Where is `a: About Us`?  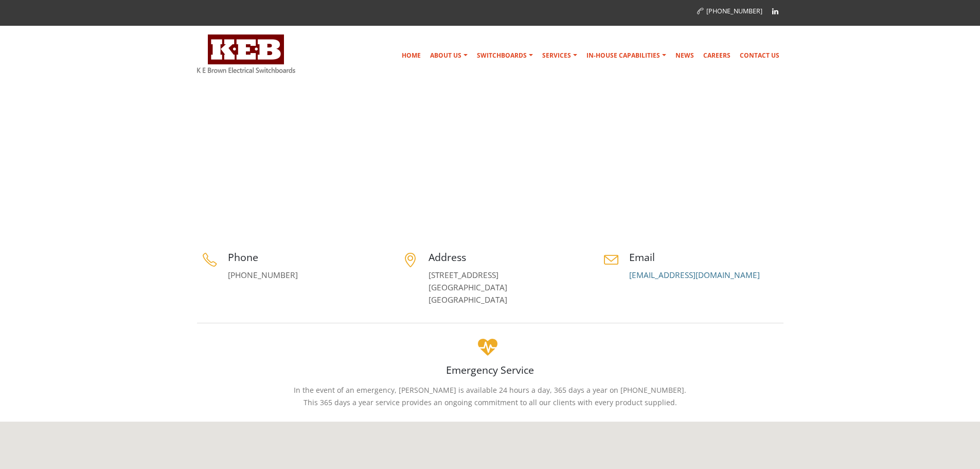
a: About Us is located at coordinates (448, 56).